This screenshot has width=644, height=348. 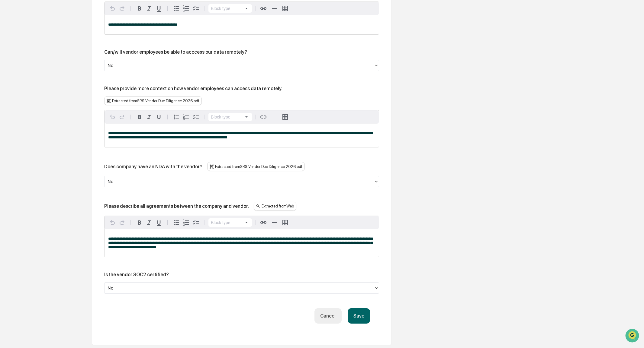 What do you see at coordinates (7, 7) in the screenshot?
I see `img: f2157a4c-a0d3-4daa-907e-bb6f0de503a5-1751232295721` at bounding box center [7, 7].